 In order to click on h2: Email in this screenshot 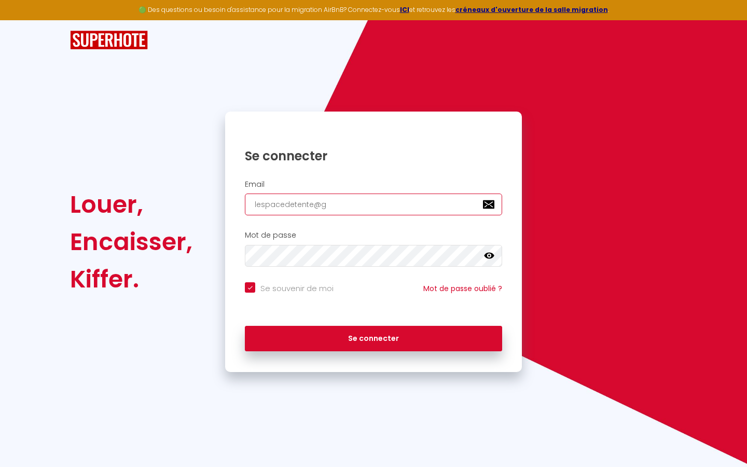, I will do `click(374, 184)`.